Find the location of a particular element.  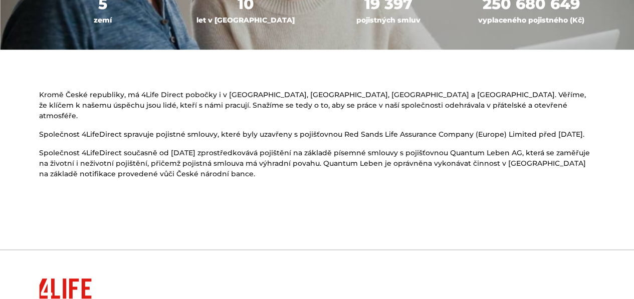

div: zemí is located at coordinates (103, 20).